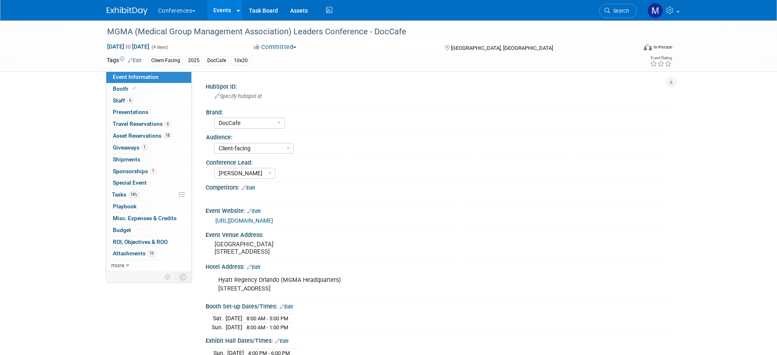  I want to click on span: Specify hubspot id, so click(238, 96).